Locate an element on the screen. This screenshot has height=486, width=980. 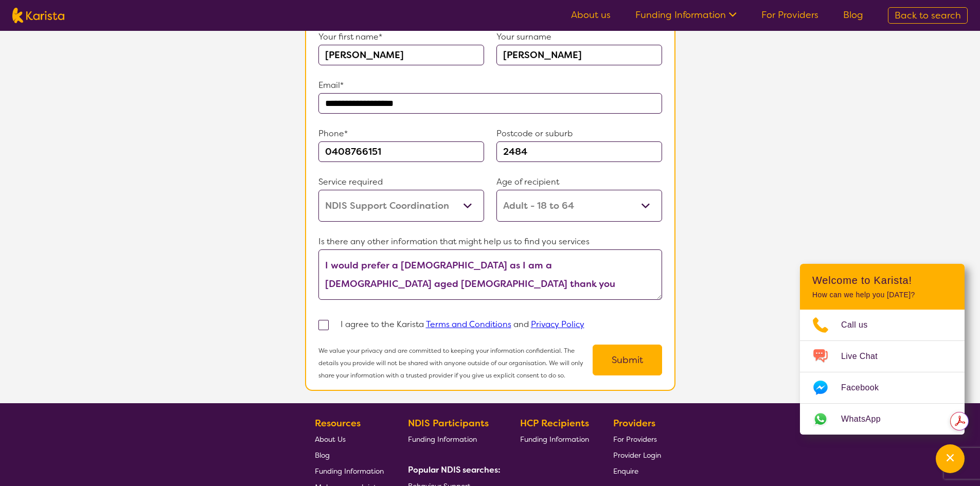
span: Call us is located at coordinates (860, 325).